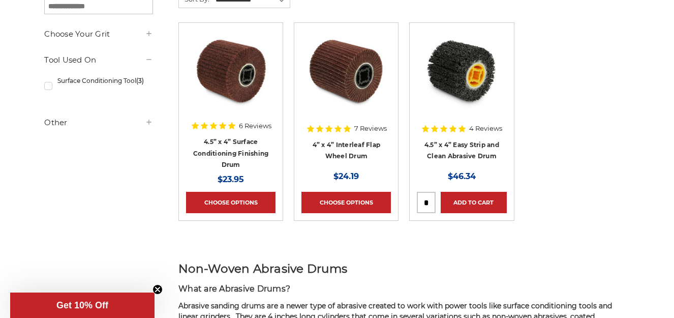 Image resolution: width=674 pixels, height=318 pixels. What do you see at coordinates (231, 75) in the screenshot?
I see `a: 4.5 Inch Surface Conditioning Finishing Drum` at bounding box center [231, 75].